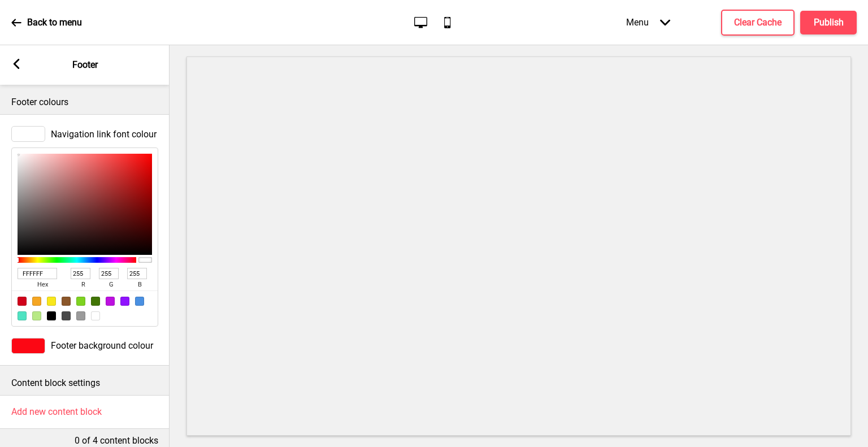 This screenshot has height=447, width=868. Describe the element at coordinates (54, 23) in the screenshot. I see `p: Back to menu` at that location.